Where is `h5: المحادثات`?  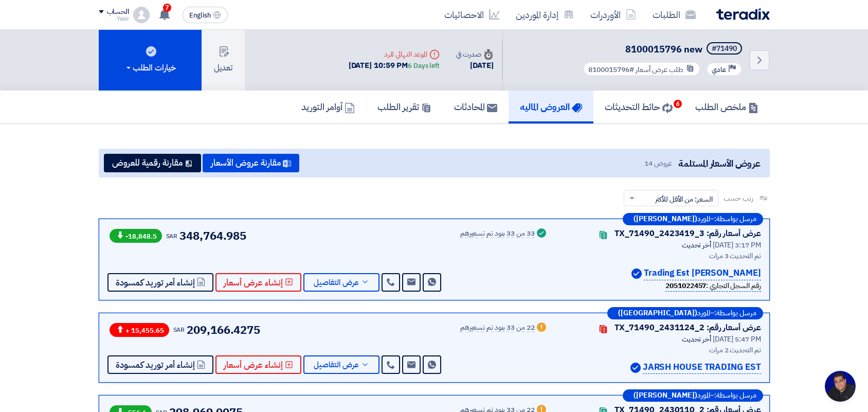
h5: المحادثات is located at coordinates (475, 107).